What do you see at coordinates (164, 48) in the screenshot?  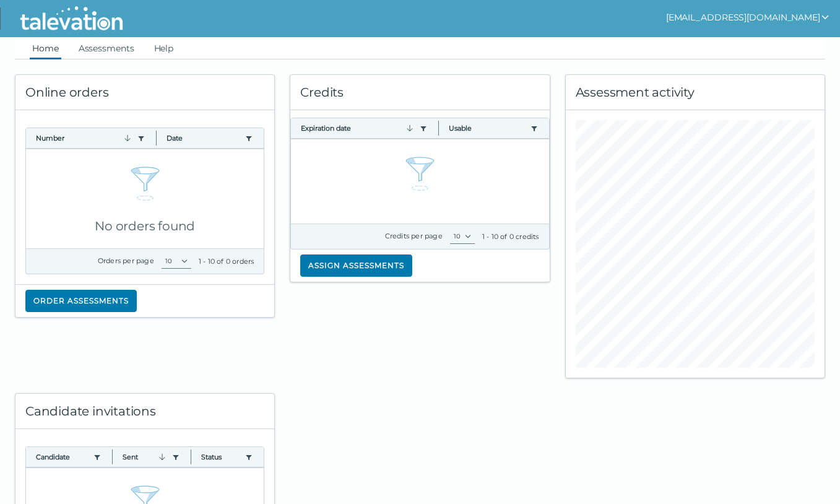 I see `a: Help` at bounding box center [164, 48].